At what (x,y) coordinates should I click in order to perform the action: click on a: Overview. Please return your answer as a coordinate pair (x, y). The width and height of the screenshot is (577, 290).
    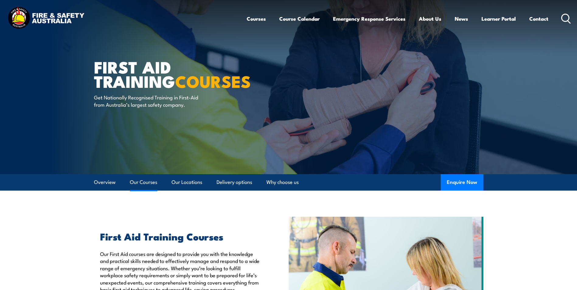
    Looking at the image, I should click on (105, 182).